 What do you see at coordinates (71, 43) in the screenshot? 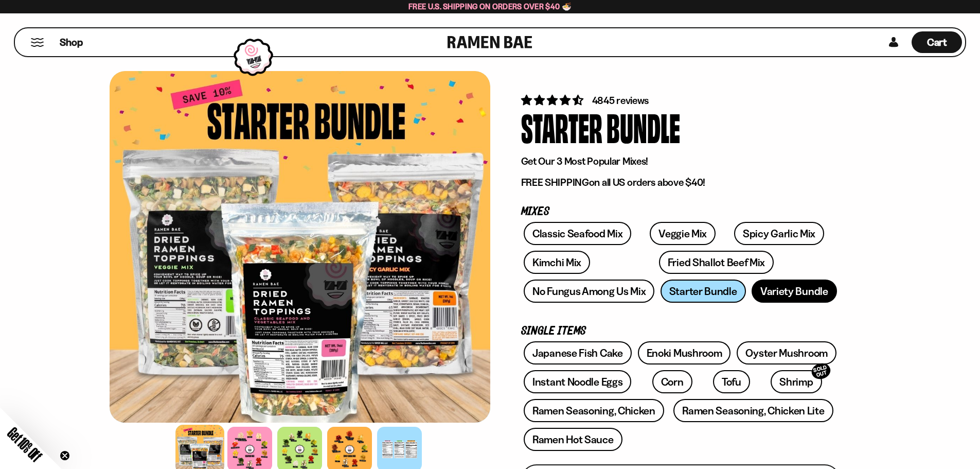
I see `a: Shop` at bounding box center [71, 43].